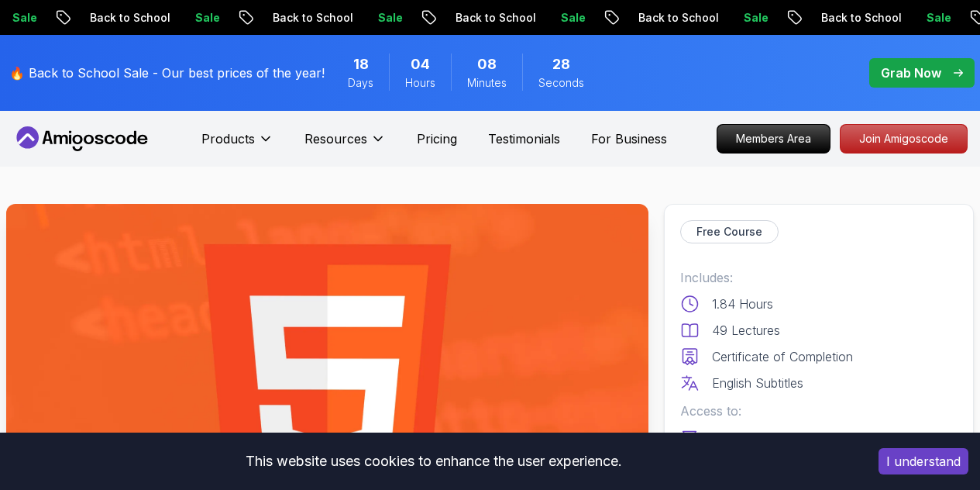 Image resolution: width=980 pixels, height=490 pixels. I want to click on p: Testimonials, so click(524, 139).